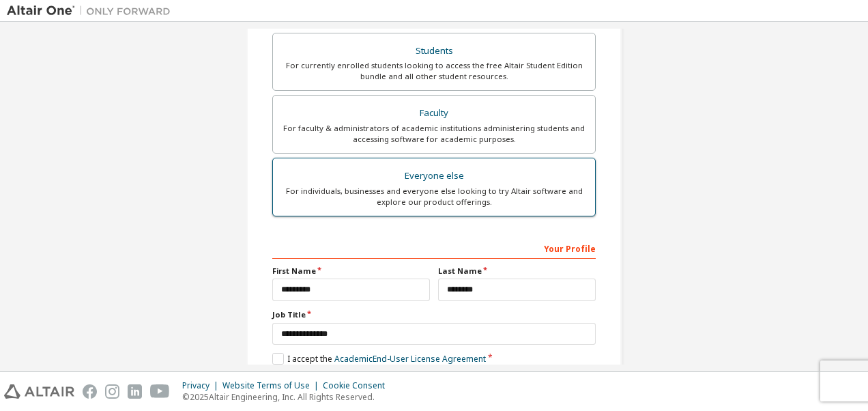  I want to click on p: © 2025 Altair Engineering, Inc. All Rights Reserved., so click(287, 397).